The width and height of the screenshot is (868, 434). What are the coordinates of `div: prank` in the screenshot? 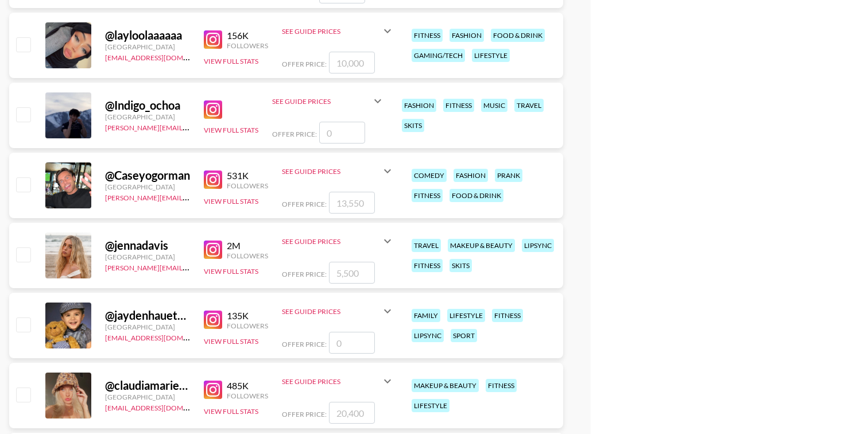 It's located at (509, 176).